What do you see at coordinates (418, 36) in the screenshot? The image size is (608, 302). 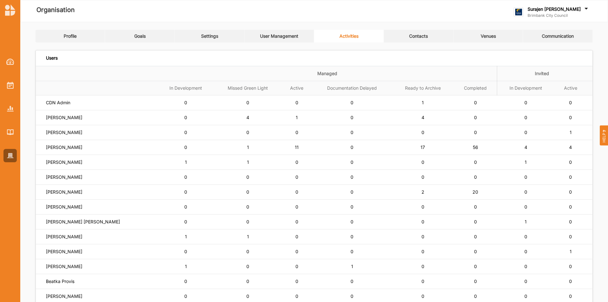 I see `div: Contacts` at bounding box center [418, 36].